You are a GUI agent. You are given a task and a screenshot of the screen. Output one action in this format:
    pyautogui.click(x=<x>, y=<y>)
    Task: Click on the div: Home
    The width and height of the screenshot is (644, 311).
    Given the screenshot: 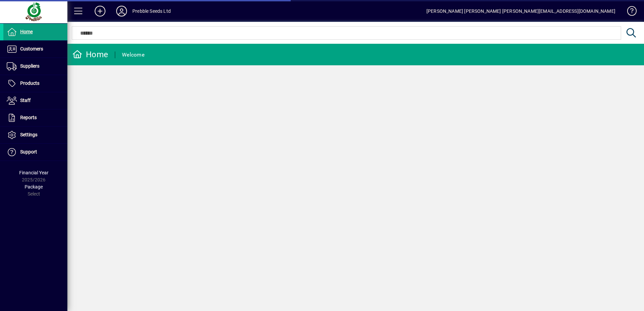 What is the action you would take?
    pyautogui.click(x=90, y=54)
    